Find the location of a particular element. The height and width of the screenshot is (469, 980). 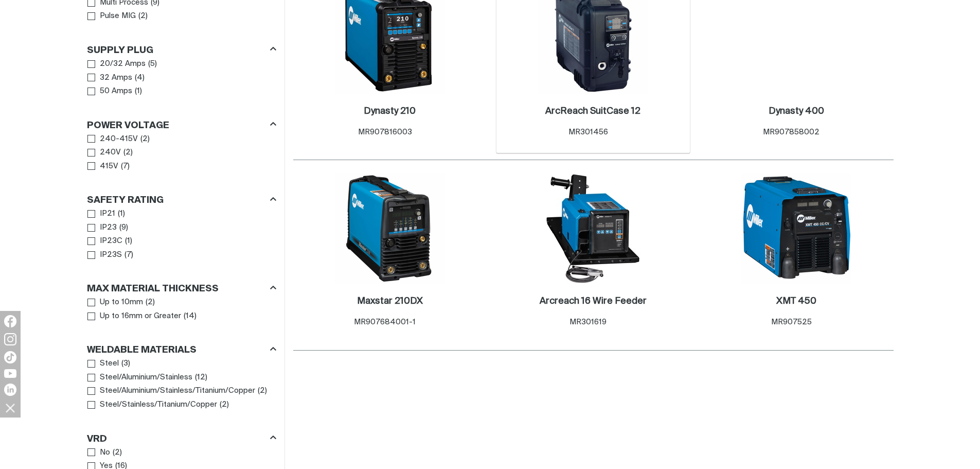

img: Facebook is located at coordinates (10, 322).